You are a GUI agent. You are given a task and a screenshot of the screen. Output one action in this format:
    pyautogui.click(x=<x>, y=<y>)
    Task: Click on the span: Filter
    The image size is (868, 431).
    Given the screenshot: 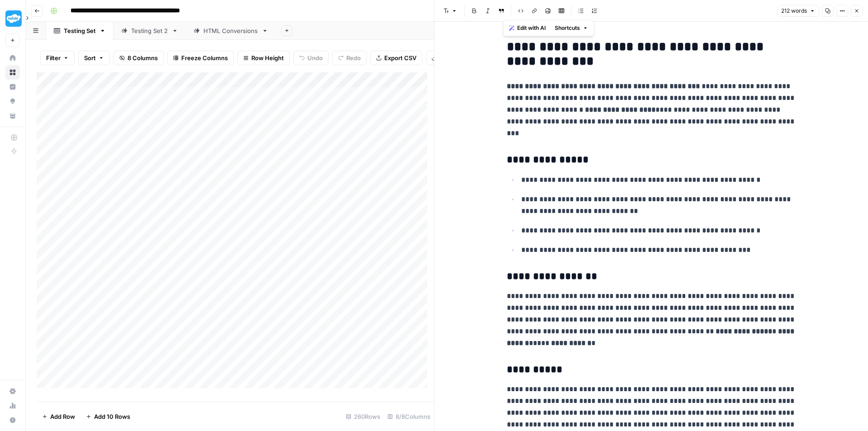 What is the action you would take?
    pyautogui.click(x=53, y=58)
    